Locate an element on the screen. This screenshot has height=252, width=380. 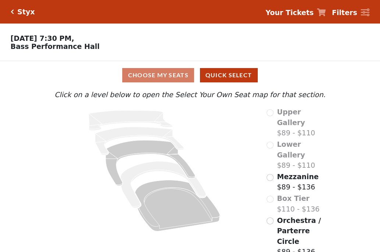
span: Upper Gallery is located at coordinates (291, 117).